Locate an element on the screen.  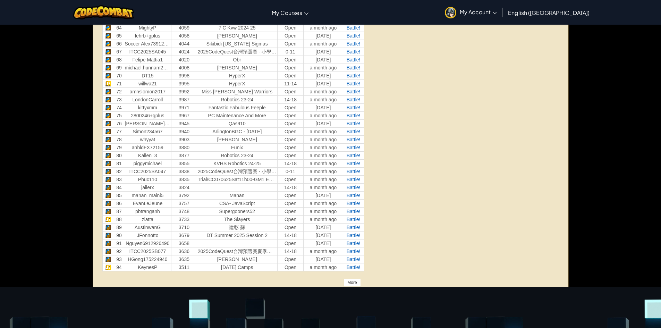
td: 86 is located at coordinates (119, 203).